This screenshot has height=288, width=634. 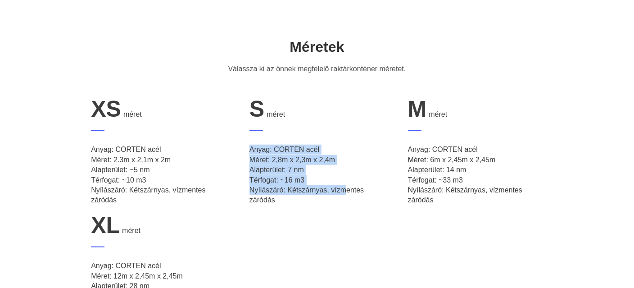 What do you see at coordinates (317, 47) in the screenshot?
I see `h2: Méretek` at bounding box center [317, 47].